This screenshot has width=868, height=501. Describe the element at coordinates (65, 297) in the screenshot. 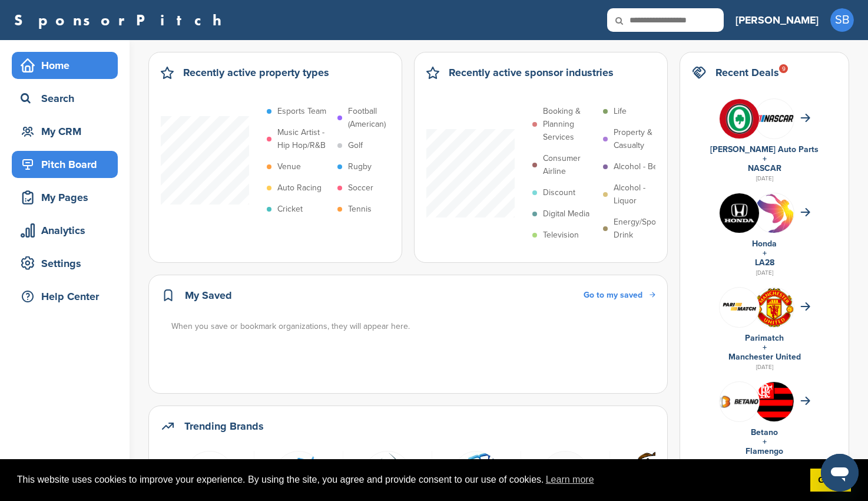

I see `a: Help Center` at that location.